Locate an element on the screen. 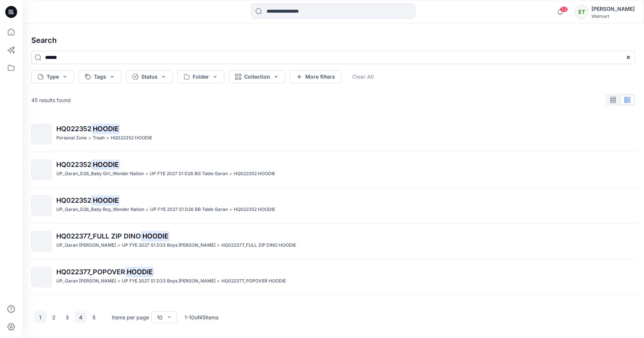  a: HQ022352HOODIEUP_Garan_D26_Baby Girl_Wonder Nation>UP FYE 2027 S1 D26 BG Table Garan>HQ022352 HOODIE is located at coordinates (333, 170).